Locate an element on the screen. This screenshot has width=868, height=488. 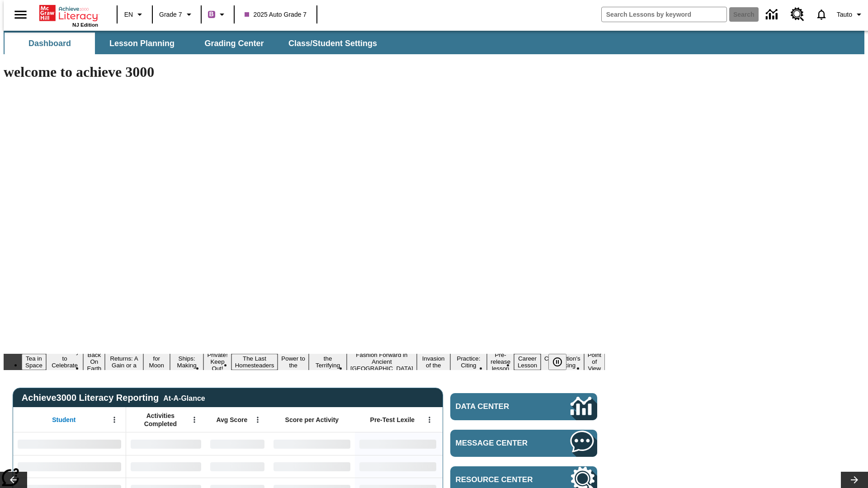
span: Pre-Test Lexile is located at coordinates (392, 420).